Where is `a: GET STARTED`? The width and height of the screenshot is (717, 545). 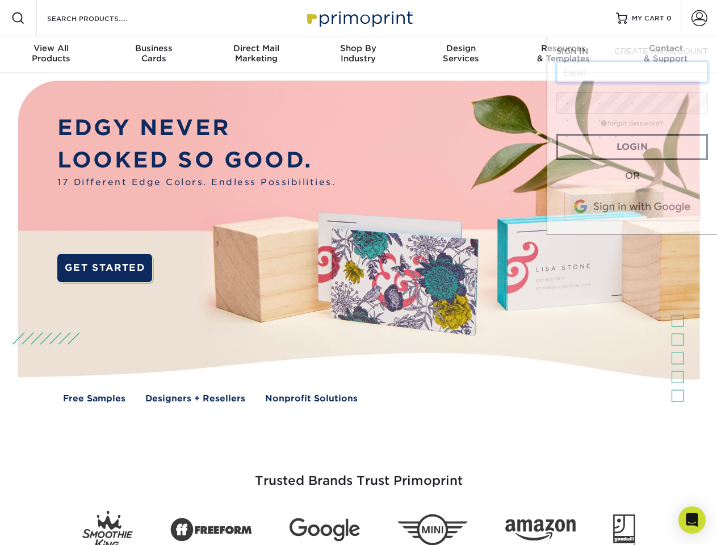 a: GET STARTED is located at coordinates (105, 268).